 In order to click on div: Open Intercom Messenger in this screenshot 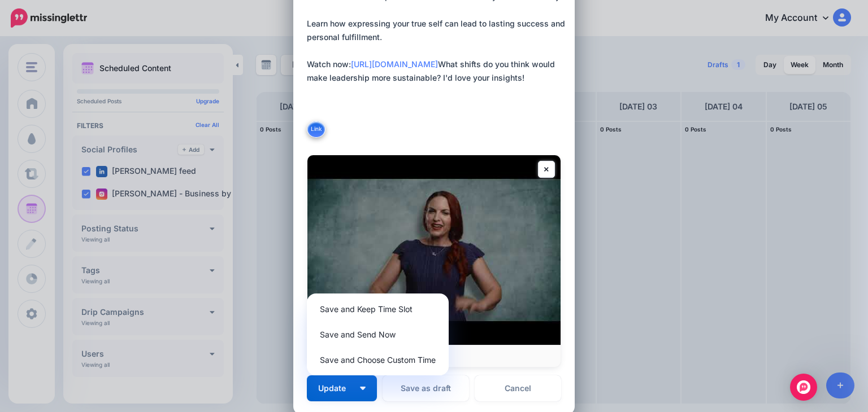, I will do `click(804, 388)`.